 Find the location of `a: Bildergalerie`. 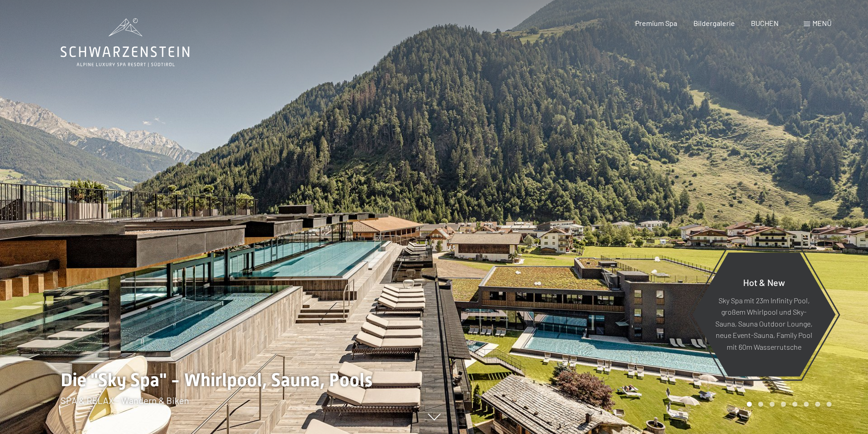

a: Bildergalerie is located at coordinates (714, 23).